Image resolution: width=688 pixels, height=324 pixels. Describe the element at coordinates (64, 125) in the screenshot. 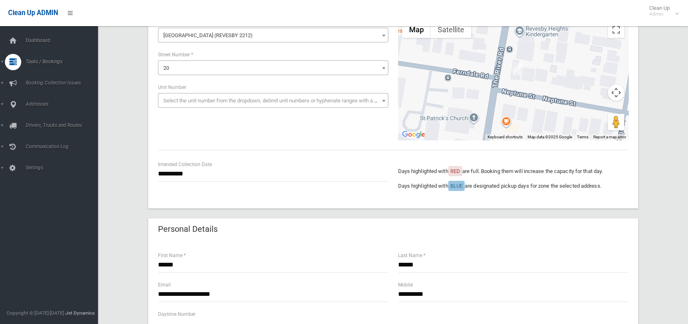

I see `span: Drivers, Trucks and Routes` at that location.